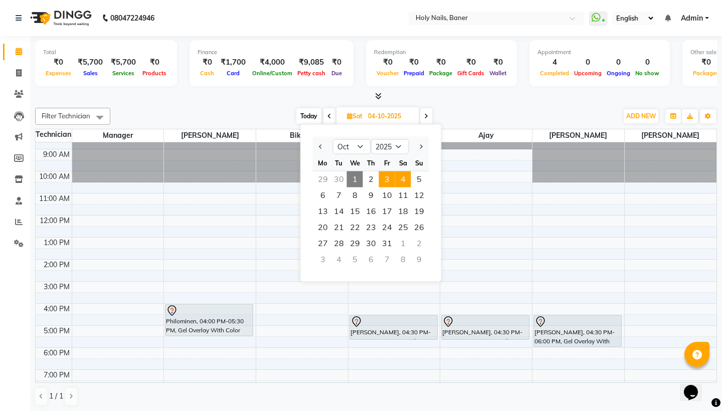 The height and width of the screenshot is (411, 722). Describe the element at coordinates (441, 73) in the screenshot. I see `span: Package` at that location.